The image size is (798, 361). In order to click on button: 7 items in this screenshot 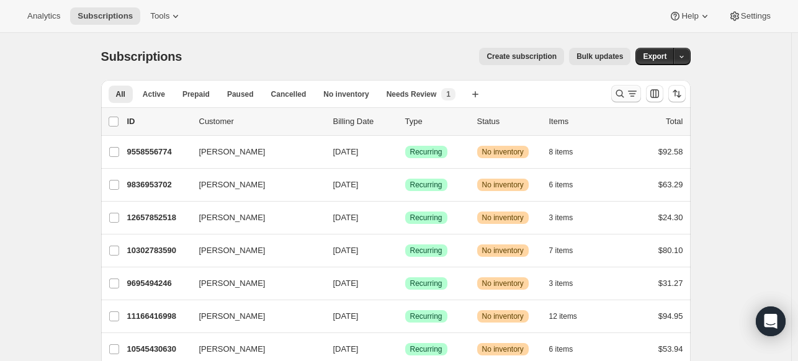, I will do `click(568, 251)`.